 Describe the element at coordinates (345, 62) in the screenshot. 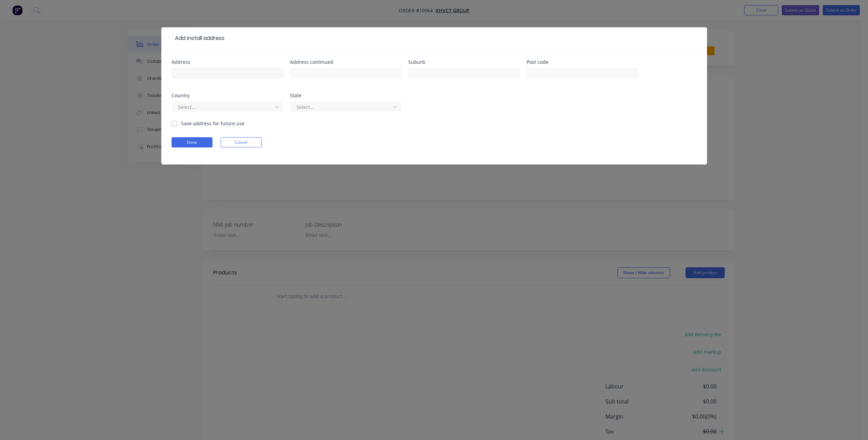

I see `div: Address continued` at that location.